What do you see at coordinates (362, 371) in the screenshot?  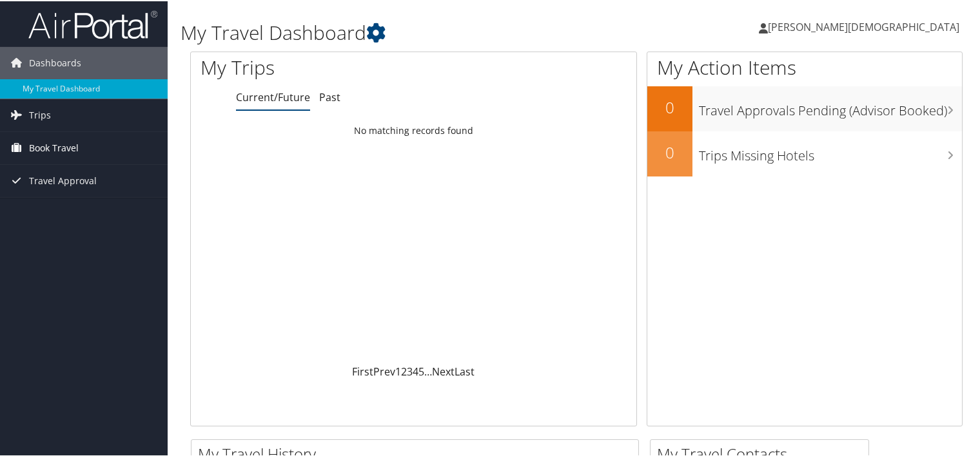 I see `a: First` at bounding box center [362, 371].